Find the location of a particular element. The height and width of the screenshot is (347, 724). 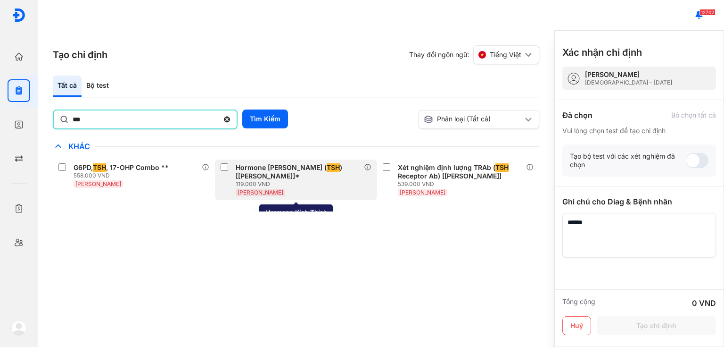

div: Phân loại (Tất cả) is located at coordinates (473, 119).